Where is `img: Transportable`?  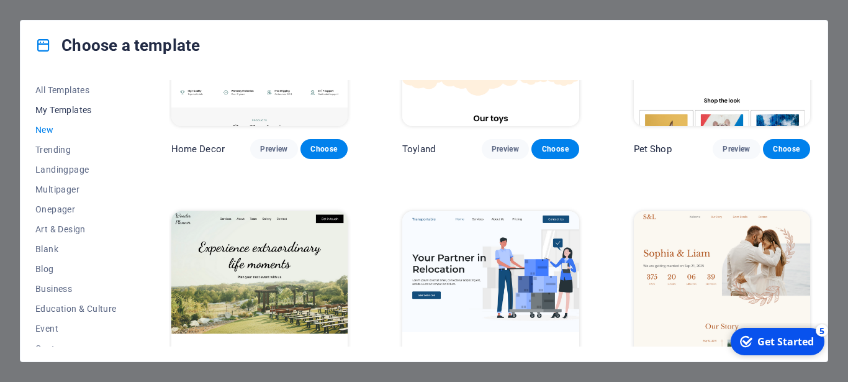
img: Transportable is located at coordinates (491, 292).